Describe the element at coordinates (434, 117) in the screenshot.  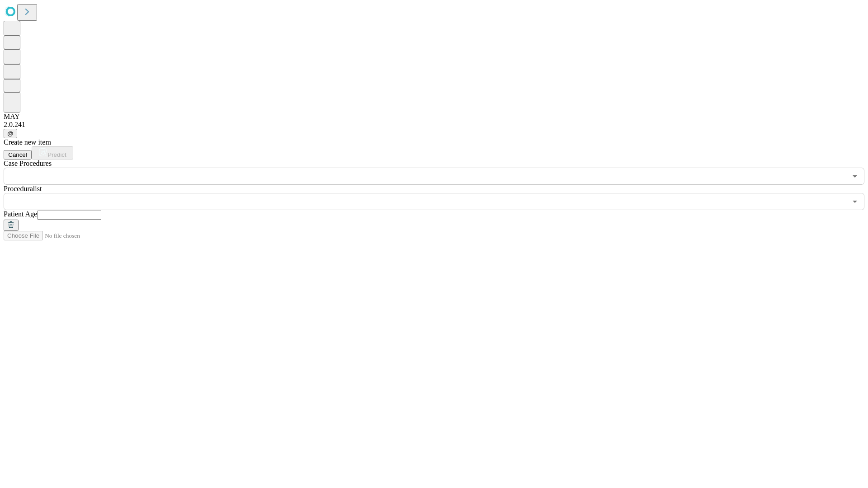
I see `div: MAY` at that location.